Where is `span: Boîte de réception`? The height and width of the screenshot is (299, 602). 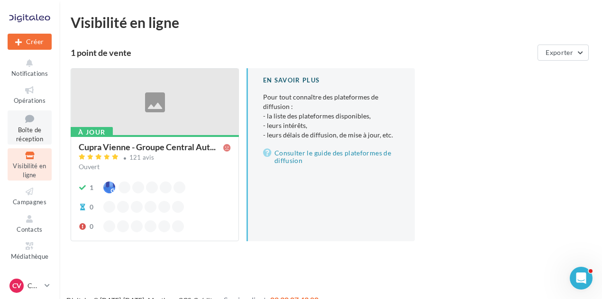 span: Boîte de réception is located at coordinates (29, 134).